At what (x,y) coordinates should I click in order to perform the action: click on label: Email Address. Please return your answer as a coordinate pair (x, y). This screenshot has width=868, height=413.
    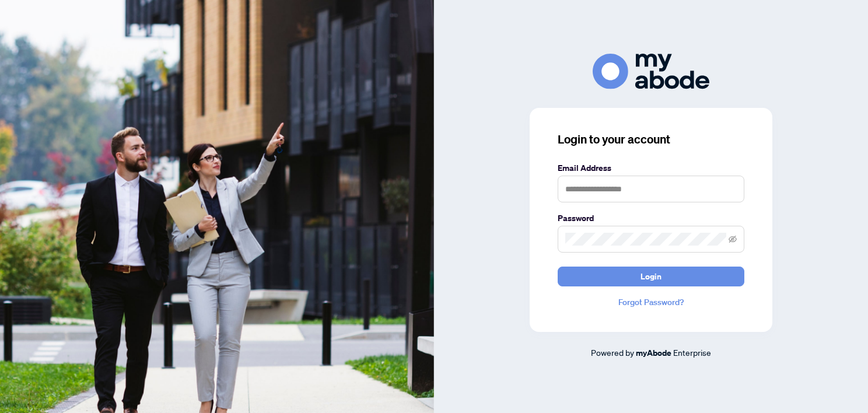
    Looking at the image, I should click on (651, 168).